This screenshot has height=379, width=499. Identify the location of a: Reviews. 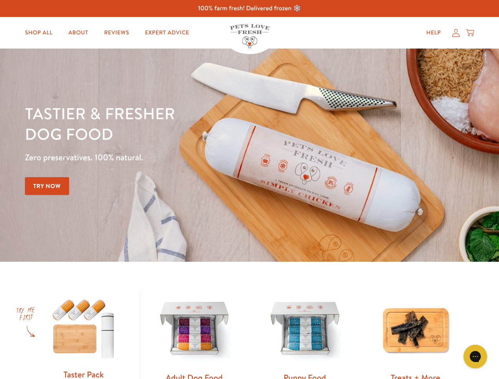
(116, 33).